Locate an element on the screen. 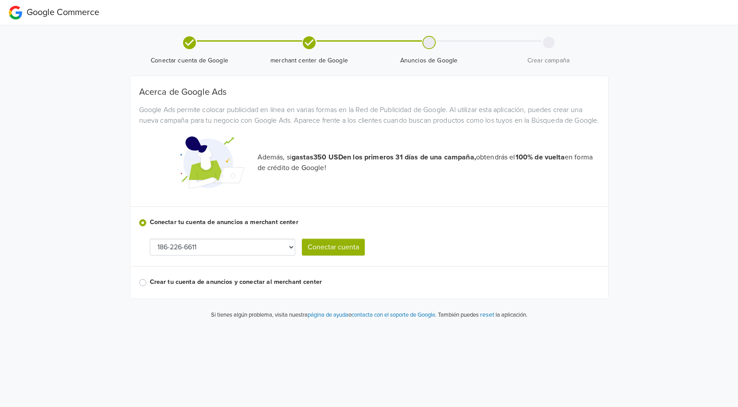 This screenshot has width=738, height=407. div: Google Ads permite colocar publicidad en línea en varias formas en la Red de Publicidad de Google... is located at coordinates (369, 115).